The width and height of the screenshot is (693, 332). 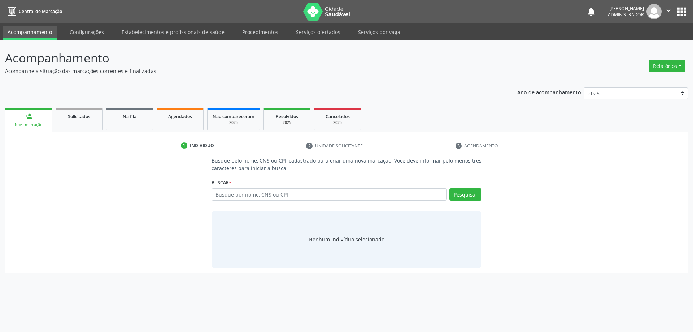 What do you see at coordinates (667, 66) in the screenshot?
I see `button: Relatórios` at bounding box center [667, 66].